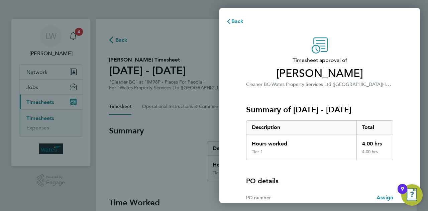 The height and width of the screenshot is (211, 428). Describe the element at coordinates (319, 140) in the screenshot. I see `div: Summary of 23 - 29 Aug 2025` at that location.